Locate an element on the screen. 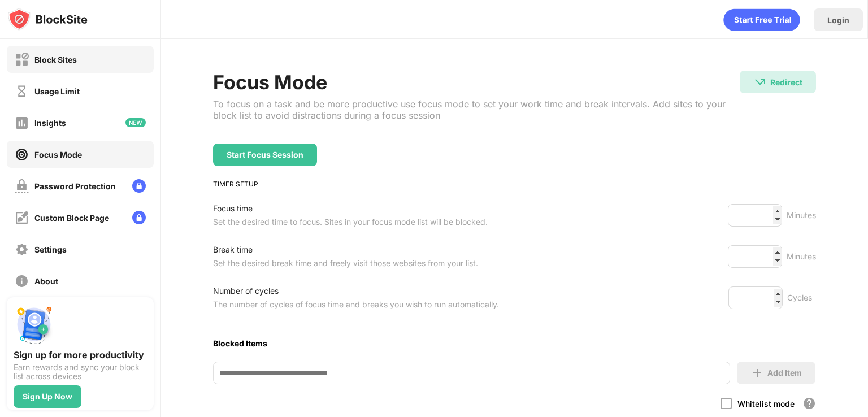  img: insights-off.svg is located at coordinates (21, 123).